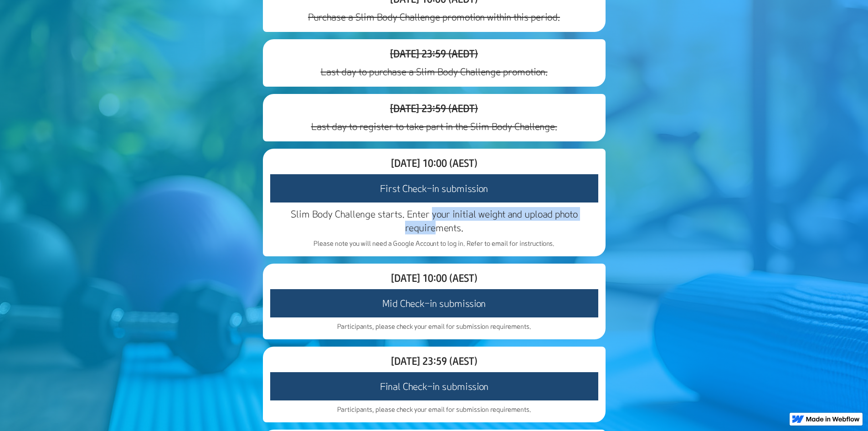 Image resolution: width=868 pixels, height=431 pixels. I want to click on p: Please note you will need a Google Account to log in. Refer to email for instructions., so click(434, 243).